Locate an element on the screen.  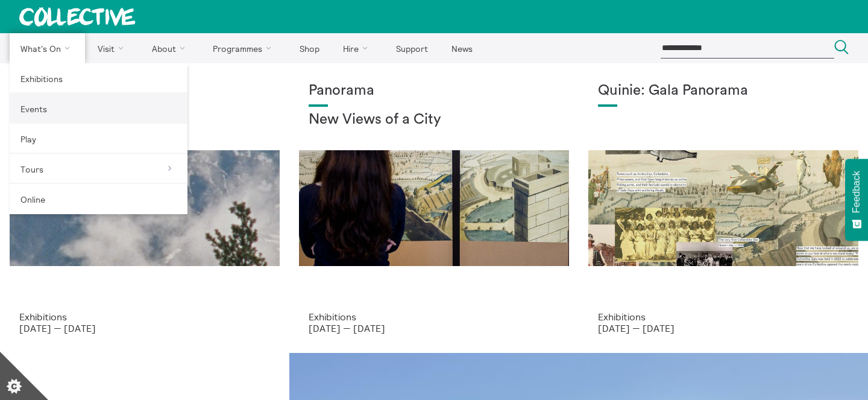
a: Support is located at coordinates (412, 48).